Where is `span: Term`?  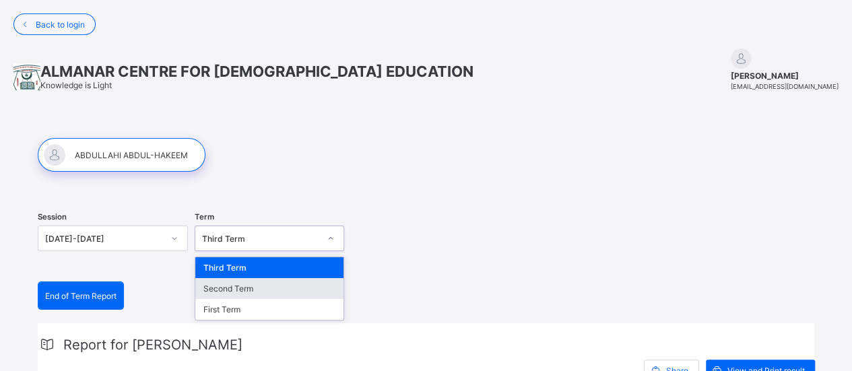
span: Term is located at coordinates (204, 217).